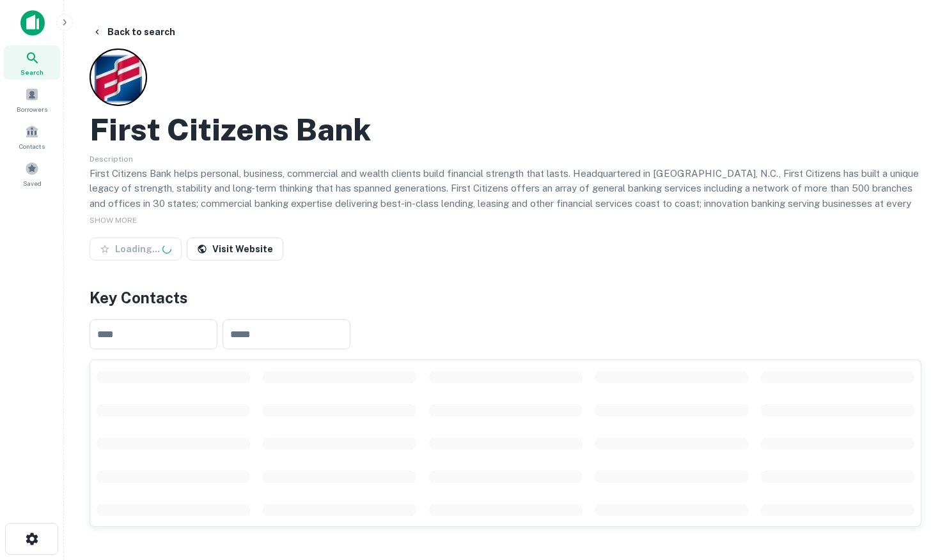 The image size is (947, 560). What do you see at coordinates (133, 32) in the screenshot?
I see `button: Back to search` at bounding box center [133, 32].